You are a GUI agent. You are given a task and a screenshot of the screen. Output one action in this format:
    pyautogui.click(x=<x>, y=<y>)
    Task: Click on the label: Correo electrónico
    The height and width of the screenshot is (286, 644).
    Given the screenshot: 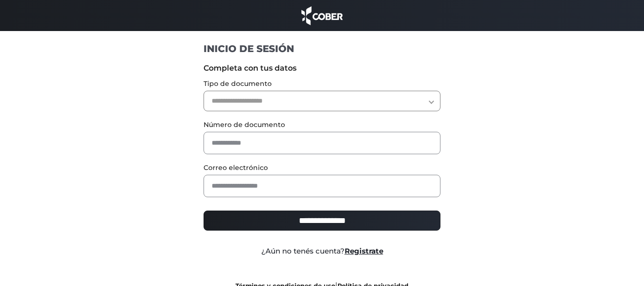 What is the action you would take?
    pyautogui.click(x=322, y=167)
    